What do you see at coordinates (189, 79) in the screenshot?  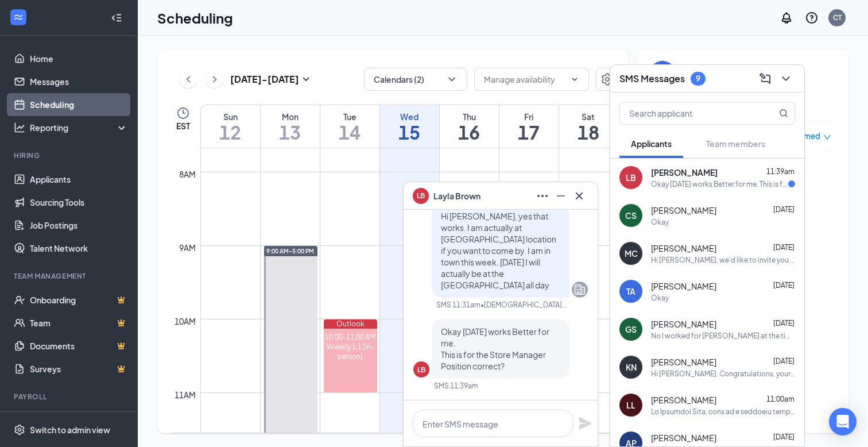 I see `button: ChevronLeft` at bounding box center [189, 79].